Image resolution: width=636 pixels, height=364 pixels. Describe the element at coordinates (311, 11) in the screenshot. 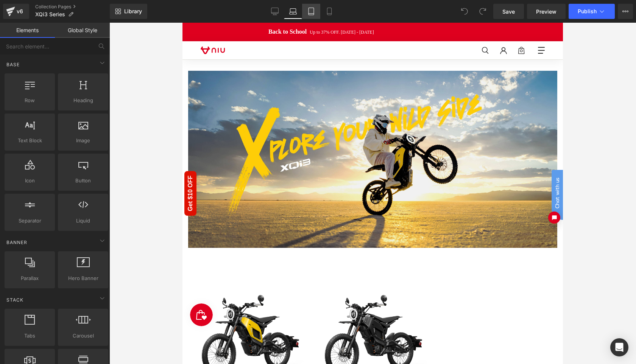

I see `a: Tablet` at that location.